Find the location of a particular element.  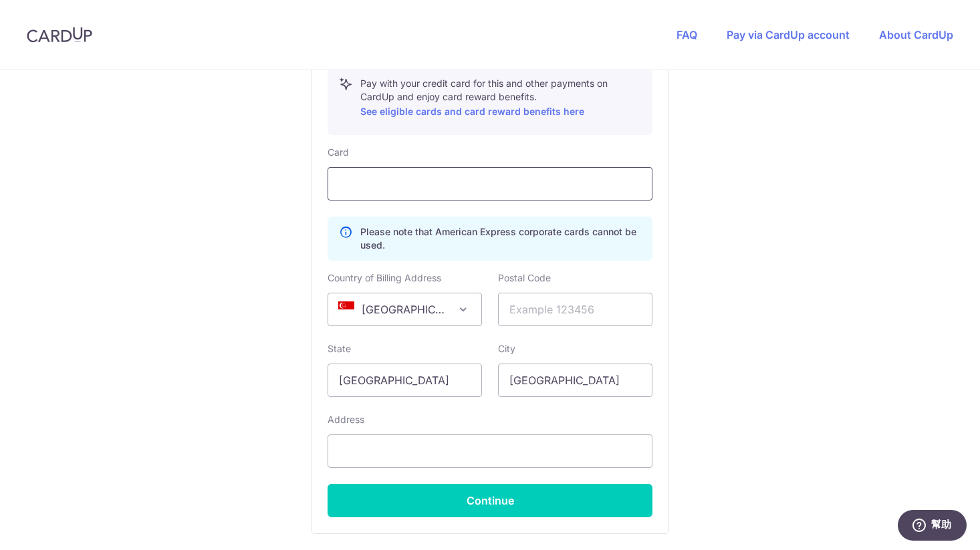

a: Pay via CardUp account is located at coordinates (789, 35).